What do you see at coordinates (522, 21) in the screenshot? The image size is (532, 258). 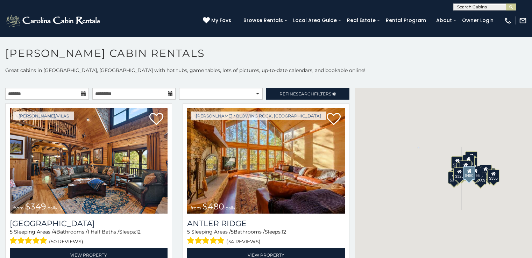 I see `img: mail-regular-white.png` at bounding box center [522, 21].